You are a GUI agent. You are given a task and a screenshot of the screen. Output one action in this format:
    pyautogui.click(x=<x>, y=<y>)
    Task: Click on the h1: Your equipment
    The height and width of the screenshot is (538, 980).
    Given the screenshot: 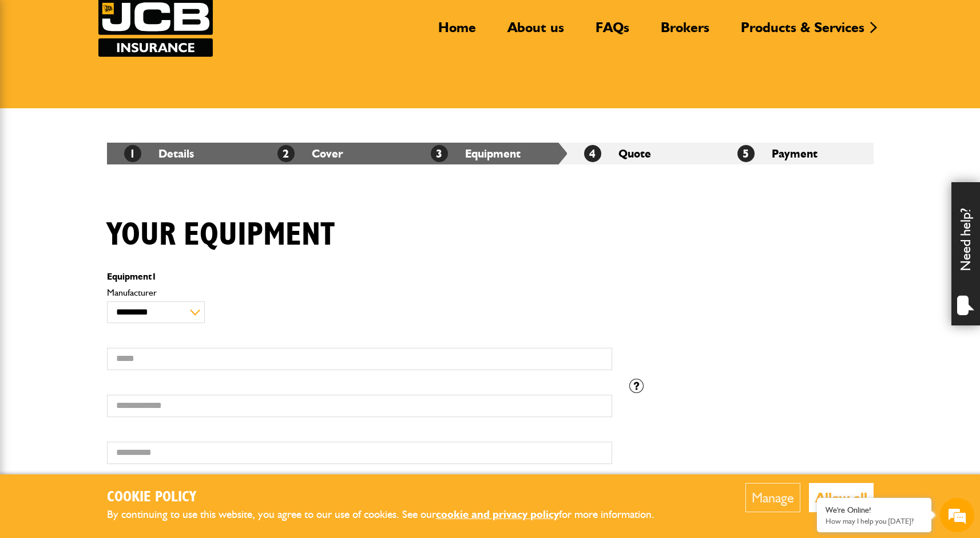 What is the action you would take?
    pyautogui.click(x=221, y=234)
    